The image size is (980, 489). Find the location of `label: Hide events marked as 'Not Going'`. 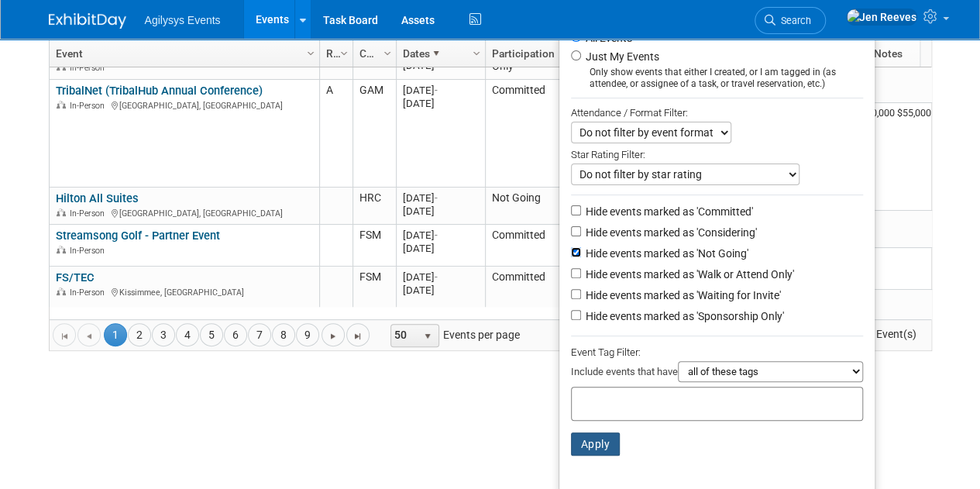

label: Hide events marked as 'Not Going' is located at coordinates (665, 253).